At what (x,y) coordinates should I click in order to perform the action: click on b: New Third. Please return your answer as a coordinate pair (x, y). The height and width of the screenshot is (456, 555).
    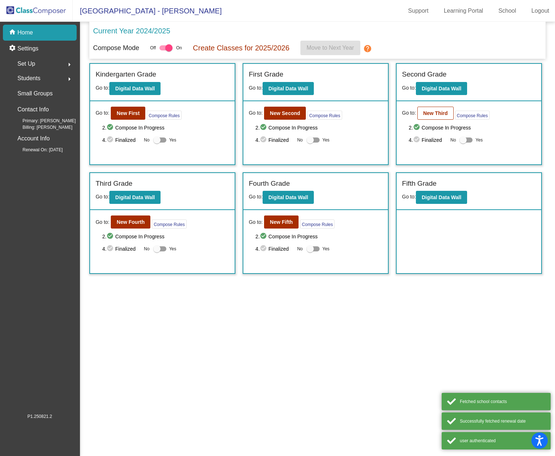
    Looking at the image, I should click on (435, 113).